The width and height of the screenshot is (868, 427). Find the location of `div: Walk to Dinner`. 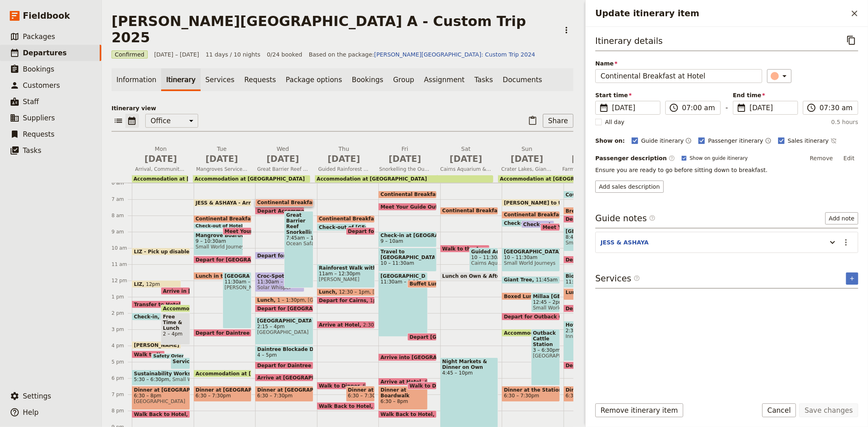

div: Walk to Dinner is located at coordinates (422, 386).